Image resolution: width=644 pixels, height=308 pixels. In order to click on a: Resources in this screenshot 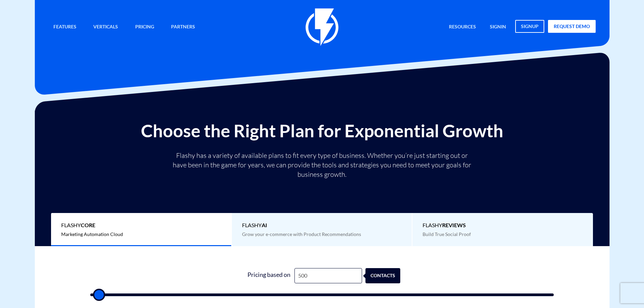, I will do `click(463, 27)`.